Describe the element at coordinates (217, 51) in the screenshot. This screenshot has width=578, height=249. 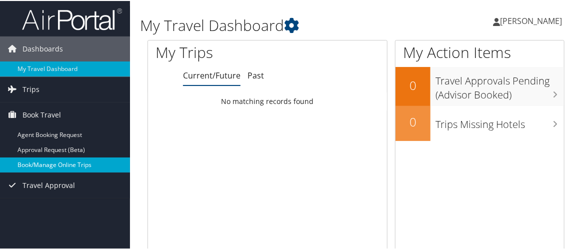
I see `h1: My Trips` at that location.